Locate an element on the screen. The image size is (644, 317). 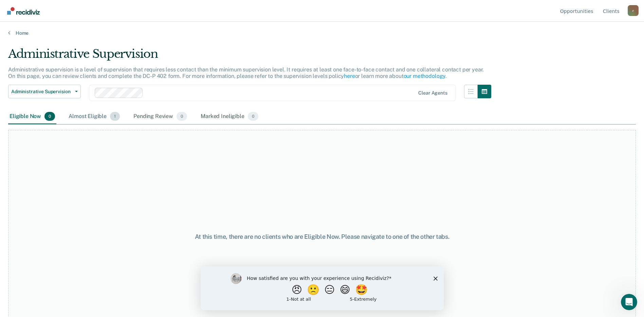
button: 3 is located at coordinates (130, 23).